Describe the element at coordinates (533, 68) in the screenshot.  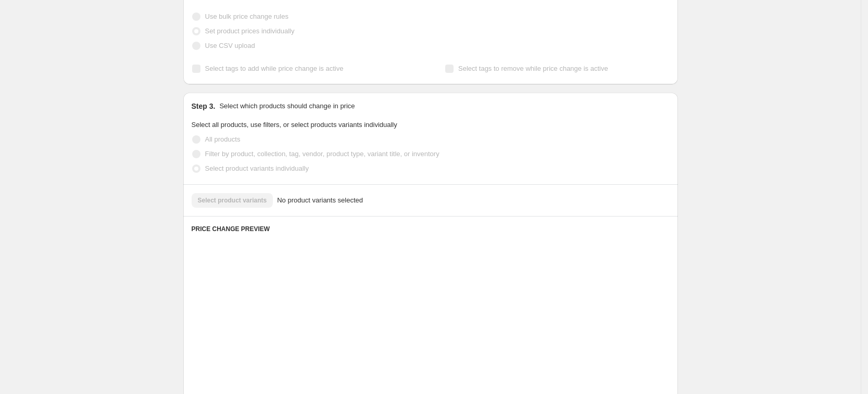
I see `span: Select tags to remove while price change is active` at that location.